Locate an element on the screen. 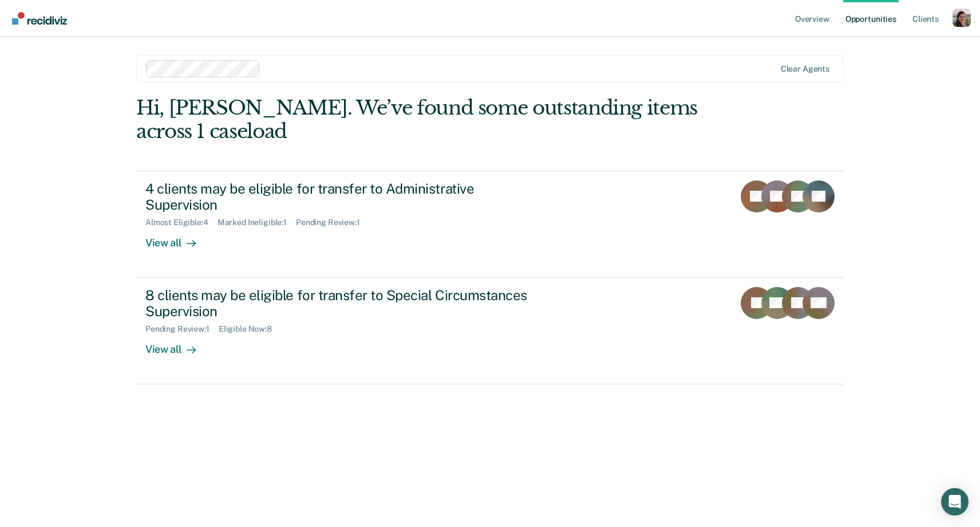 The width and height of the screenshot is (980, 527). div: Almost Eligible : 4 is located at coordinates (181, 222).